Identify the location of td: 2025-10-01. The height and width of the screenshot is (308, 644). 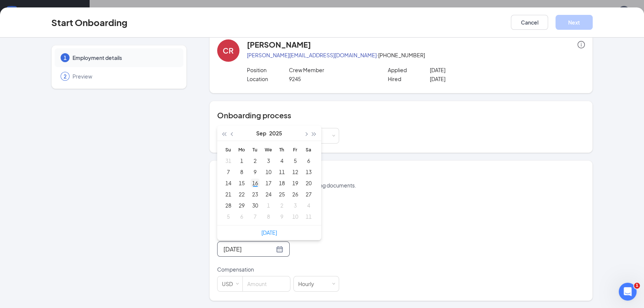
(268, 206).